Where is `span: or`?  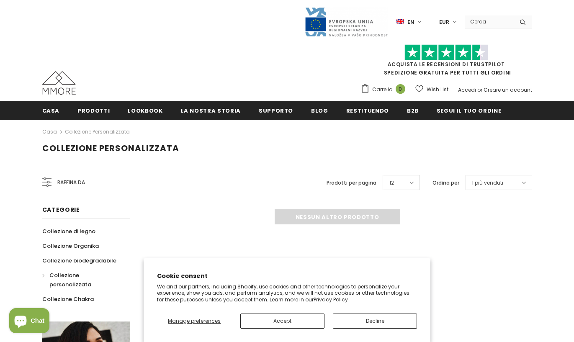
span: or is located at coordinates (479, 90).